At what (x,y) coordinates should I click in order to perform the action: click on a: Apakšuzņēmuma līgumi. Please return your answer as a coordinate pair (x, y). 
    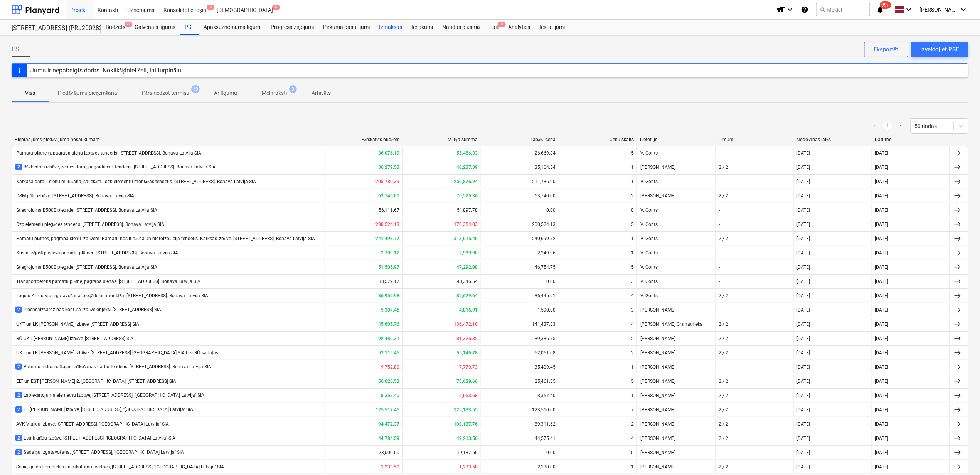
    Looking at the image, I should click on (232, 27).